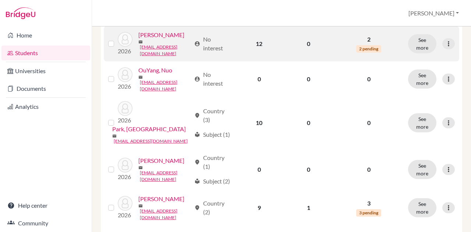  Describe the element at coordinates (46, 71) in the screenshot. I see `a: Universities` at that location.